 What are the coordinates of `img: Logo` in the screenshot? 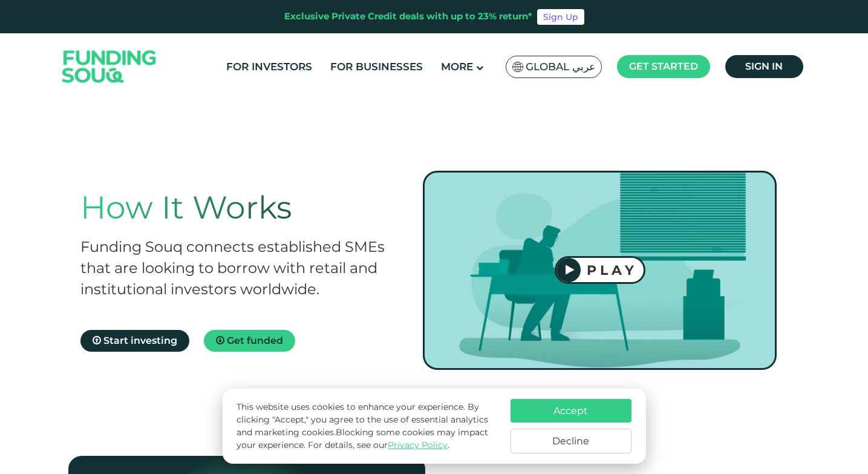 It's located at (110, 67).